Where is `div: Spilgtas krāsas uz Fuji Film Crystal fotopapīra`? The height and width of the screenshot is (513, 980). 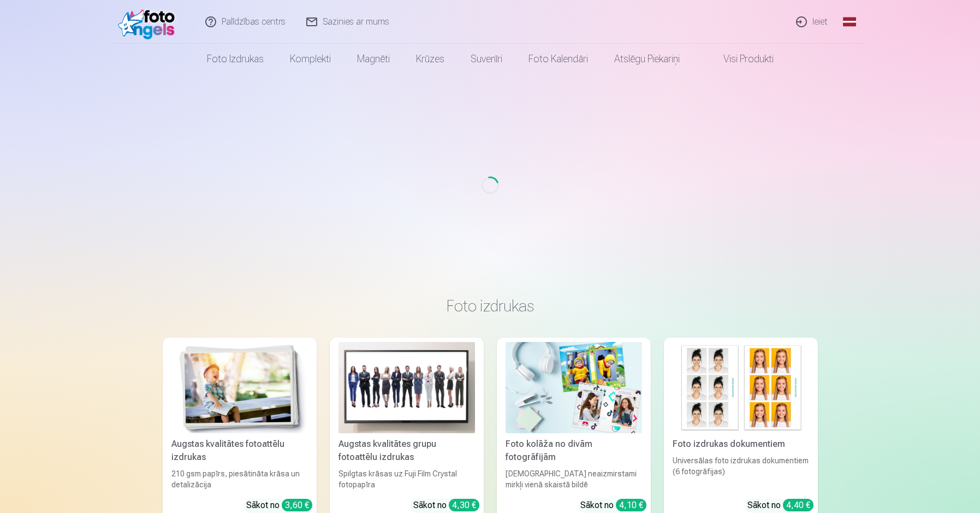
div: Spilgtas krāsas uz Fuji Film Crystal fotopapīra is located at coordinates (407, 478).